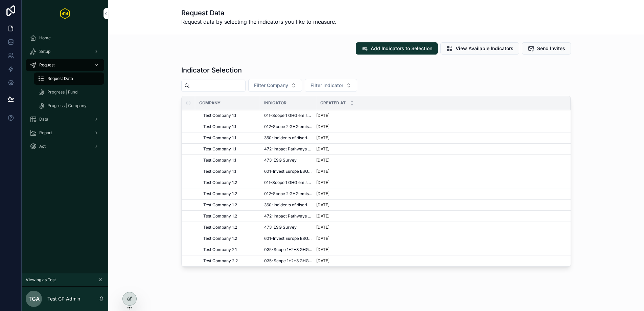 The width and height of the screenshot is (644, 311). I want to click on span: Indicator, so click(275, 103).